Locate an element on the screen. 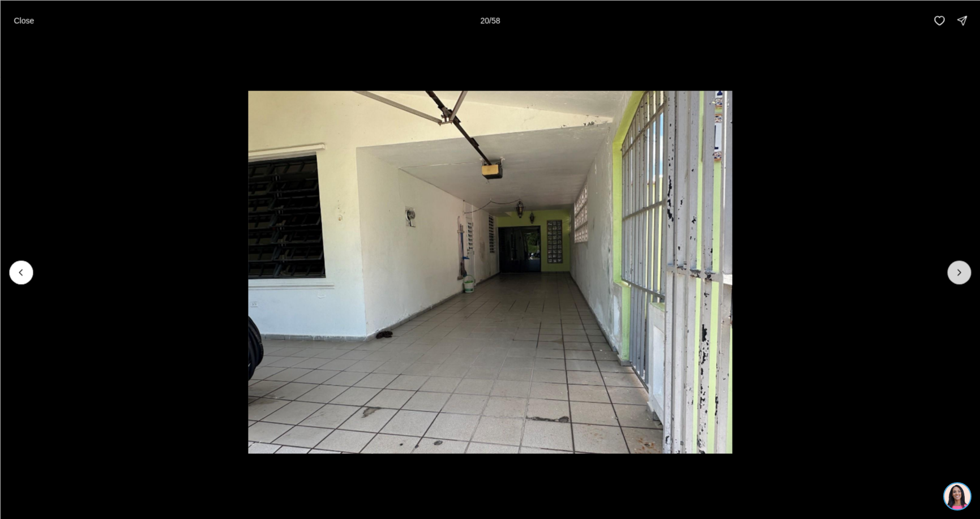  p: 20 / 58 is located at coordinates (490, 21).